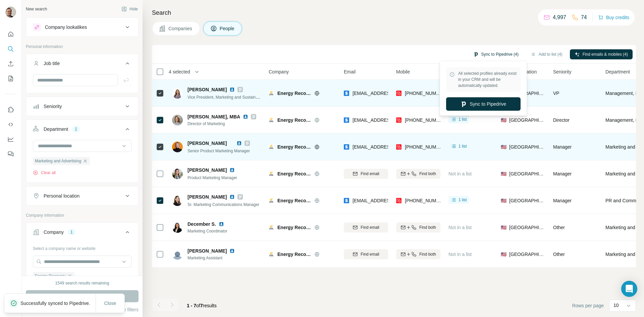 The height and width of the screenshot is (317, 644). Describe the element at coordinates (179, 72) in the screenshot. I see `span: 4 selected` at that location.